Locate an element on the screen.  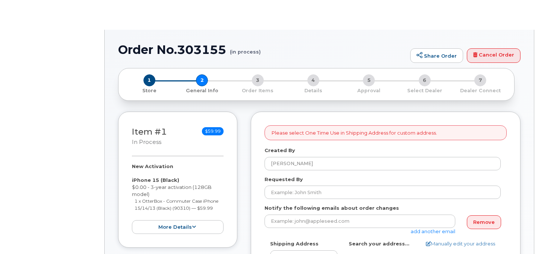
label: Shipping Address is located at coordinates (294, 244).